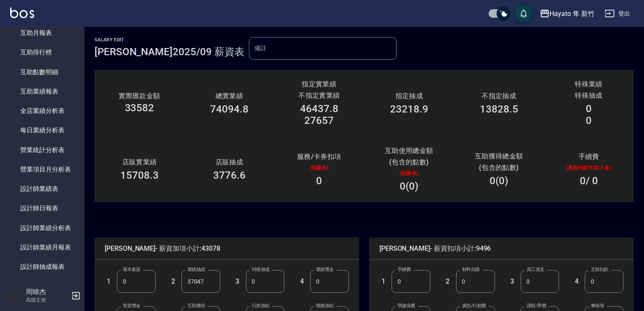 The height and width of the screenshot is (311, 644). What do you see at coordinates (42, 169) in the screenshot?
I see `a: 營業項目月分析表` at bounding box center [42, 169].